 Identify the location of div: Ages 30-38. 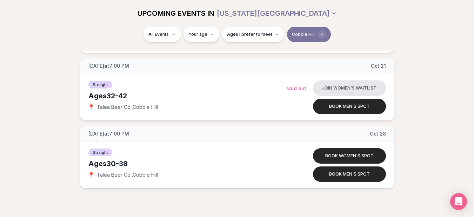
(187, 163).